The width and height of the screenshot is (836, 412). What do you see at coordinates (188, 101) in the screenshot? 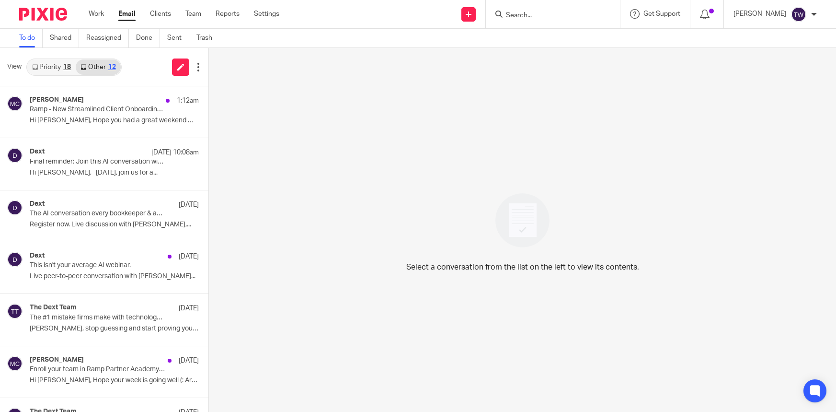
I see `p: 1:12am` at bounding box center [188, 101].